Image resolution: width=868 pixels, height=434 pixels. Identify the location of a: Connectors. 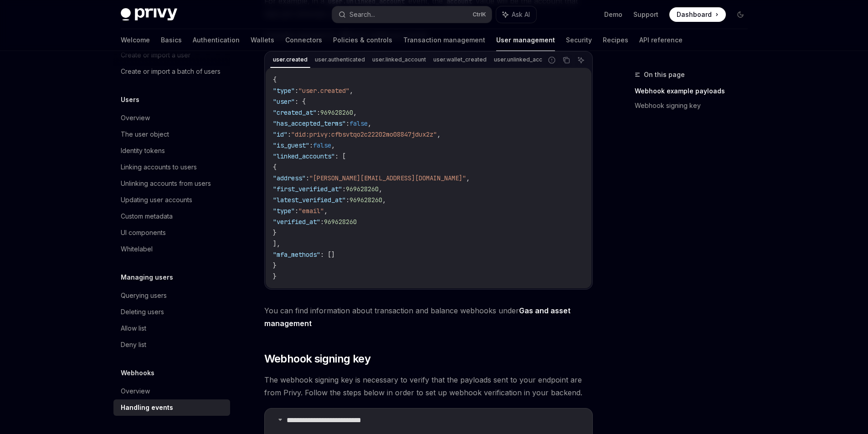
(304, 40).